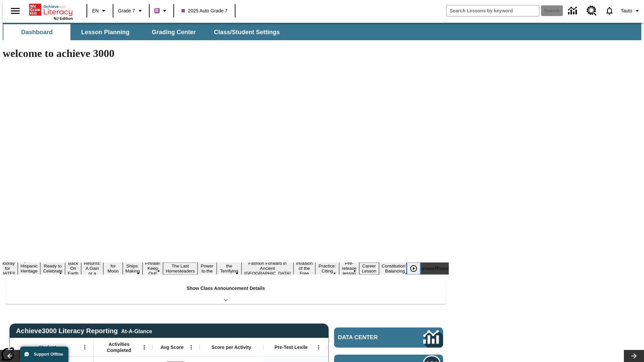 The width and height of the screenshot is (644, 362). Describe the element at coordinates (174, 32) in the screenshot. I see `button: Grading Center` at that location.